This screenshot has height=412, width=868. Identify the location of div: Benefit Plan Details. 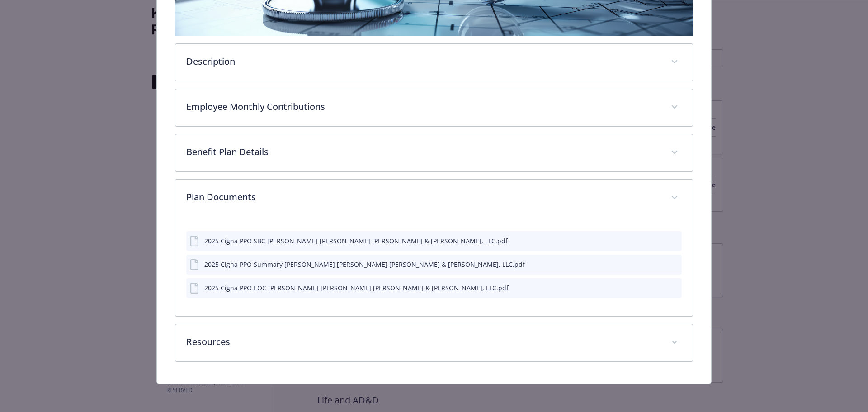
(434, 153).